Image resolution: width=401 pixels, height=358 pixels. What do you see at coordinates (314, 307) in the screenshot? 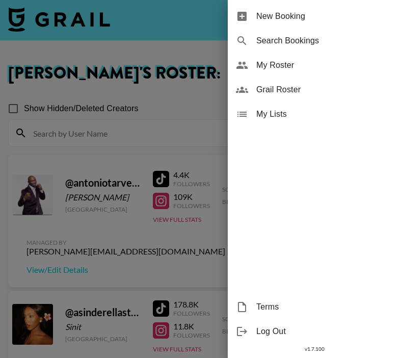
I see `div: Terms` at bounding box center [314, 307].